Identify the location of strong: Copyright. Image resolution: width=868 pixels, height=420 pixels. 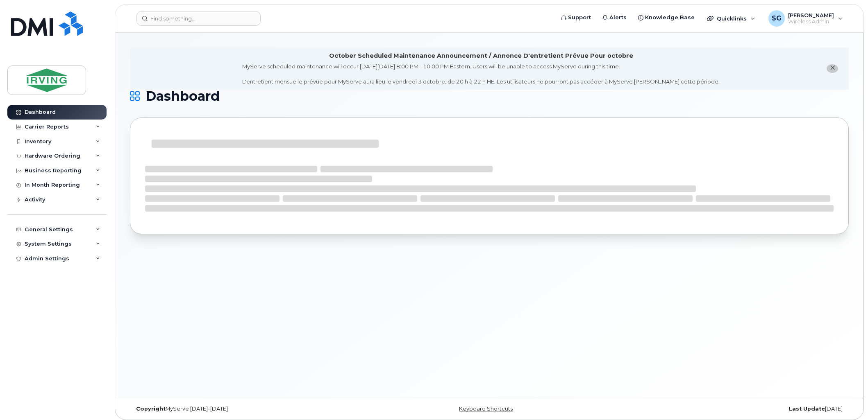
(151, 409).